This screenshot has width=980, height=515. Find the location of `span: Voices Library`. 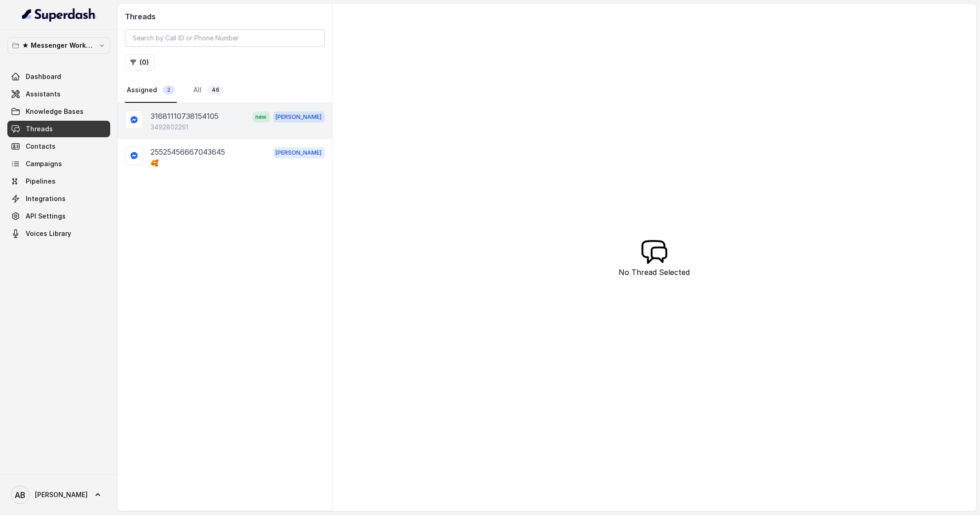

span: Voices Library is located at coordinates (48, 233).